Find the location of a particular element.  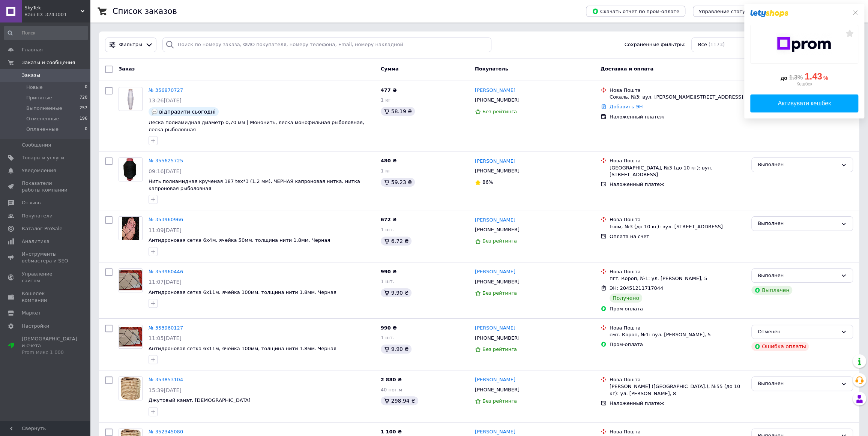

span: SkyTek is located at coordinates (53, 8).